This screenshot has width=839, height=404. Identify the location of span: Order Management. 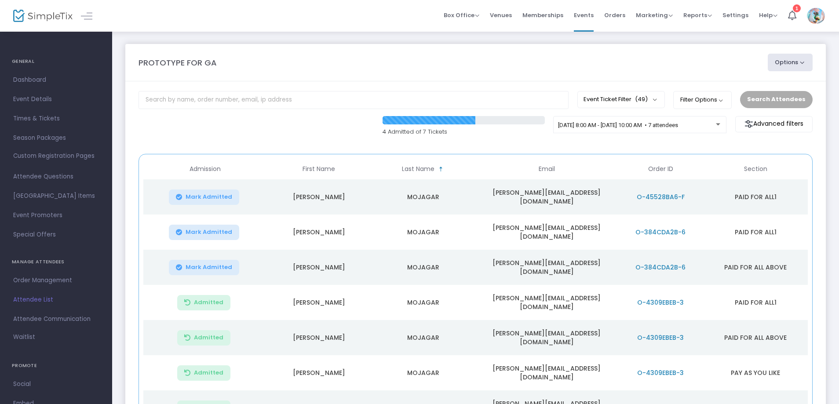
(56, 280).